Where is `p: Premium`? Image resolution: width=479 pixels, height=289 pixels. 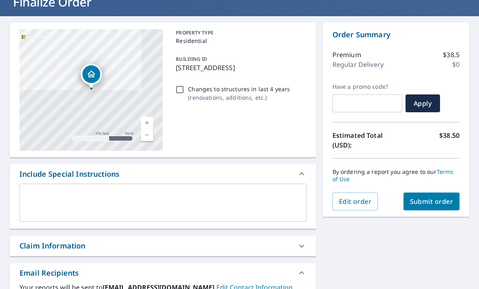 p: Premium is located at coordinates (346, 55).